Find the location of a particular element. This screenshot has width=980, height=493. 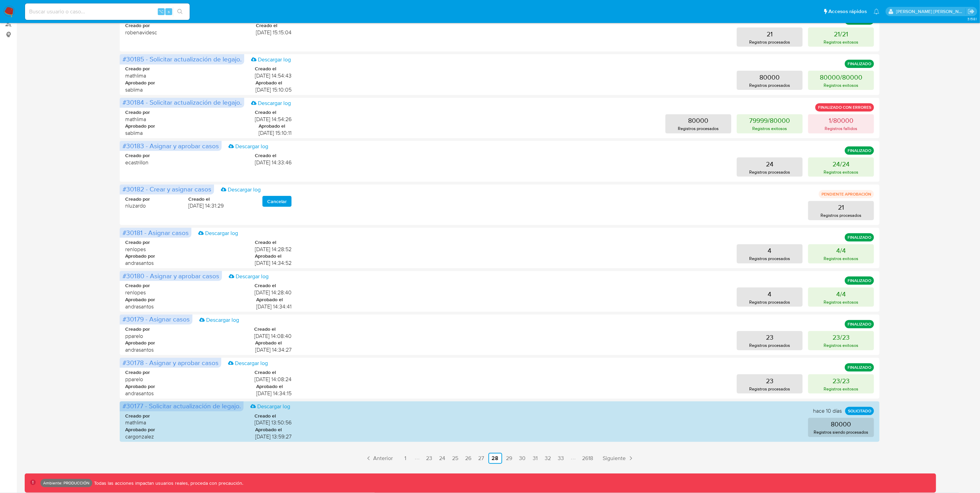

span: 3.158.1 is located at coordinates (972, 18).